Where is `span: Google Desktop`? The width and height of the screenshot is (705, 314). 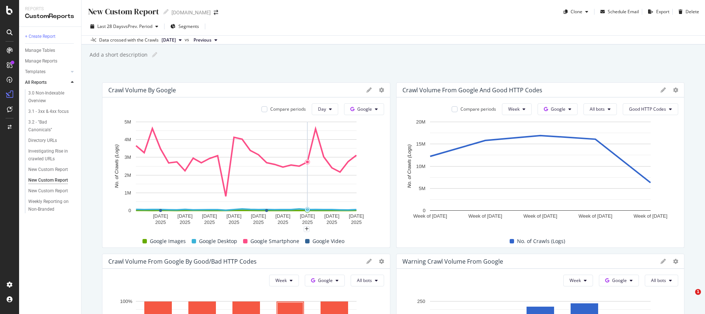
span: Google Desktop is located at coordinates (218, 241).